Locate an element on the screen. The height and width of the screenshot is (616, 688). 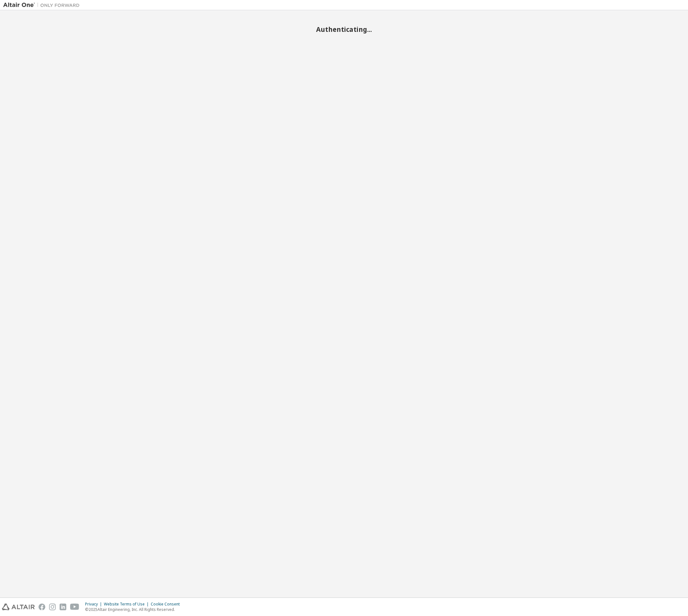
img: facebook.svg is located at coordinates (42, 607).